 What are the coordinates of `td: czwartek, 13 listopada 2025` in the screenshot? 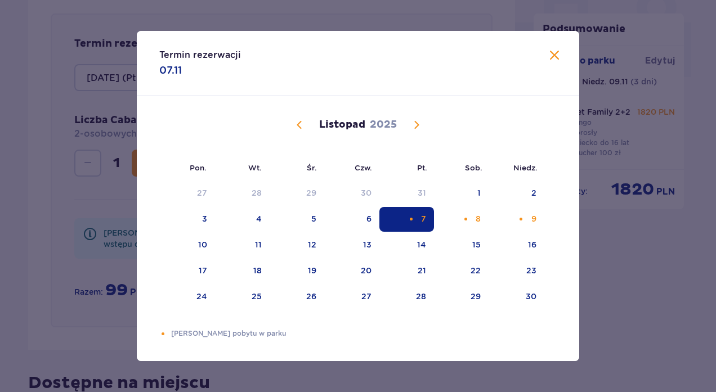 It's located at (352, 245).